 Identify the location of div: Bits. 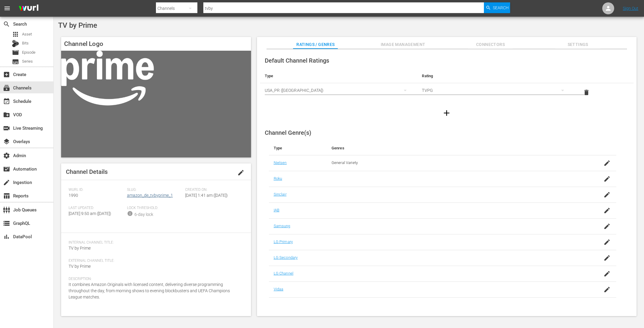
(16, 43).